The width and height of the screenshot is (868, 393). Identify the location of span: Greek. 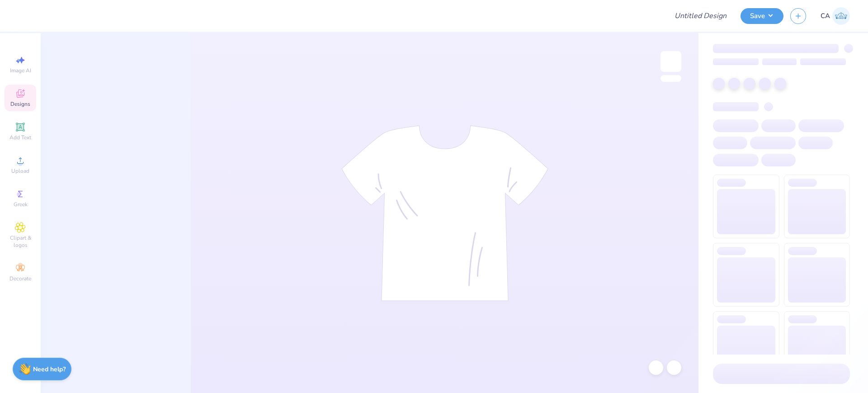
(21, 205).